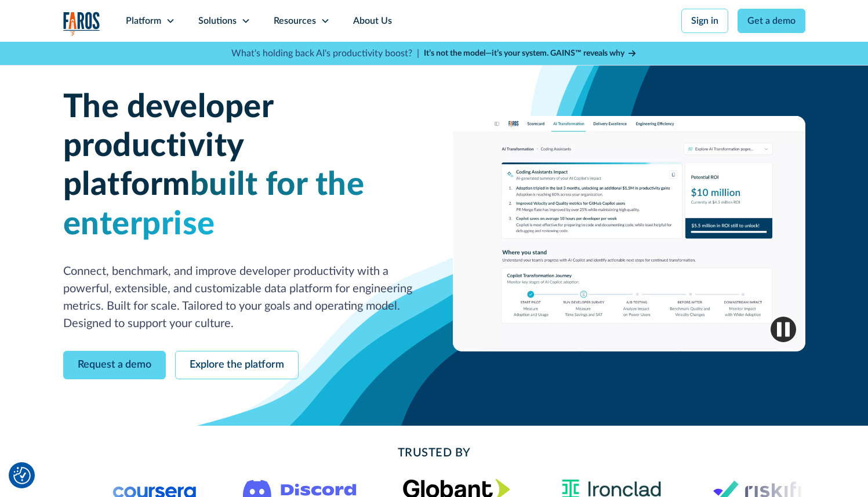 Image resolution: width=868 pixels, height=497 pixels. What do you see at coordinates (325, 53) in the screenshot?
I see `p: What's holding back AI's productivity boost? |` at bounding box center [325, 53].